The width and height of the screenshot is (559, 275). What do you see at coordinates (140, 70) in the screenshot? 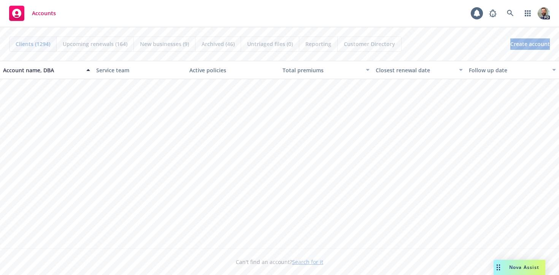
I see `button: Service team` at bounding box center [140, 70].